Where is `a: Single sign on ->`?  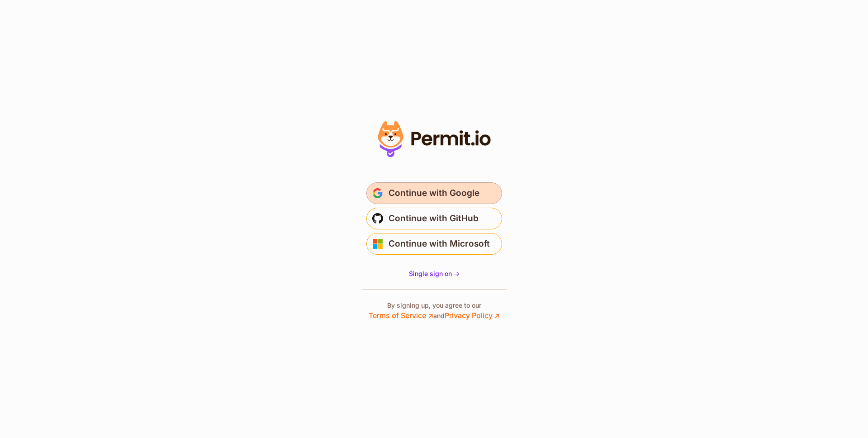 a: Single sign on -> is located at coordinates (434, 274).